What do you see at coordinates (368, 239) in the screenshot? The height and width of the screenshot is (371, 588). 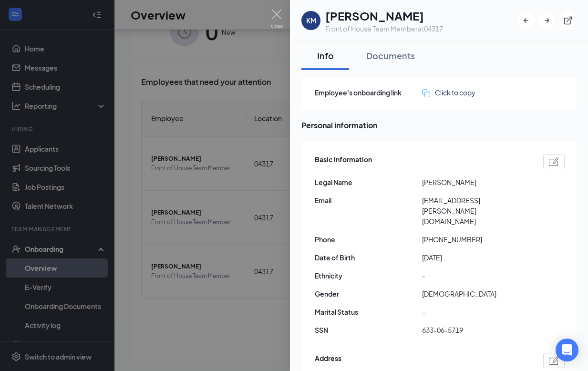 I see `span: Phone` at bounding box center [368, 239].